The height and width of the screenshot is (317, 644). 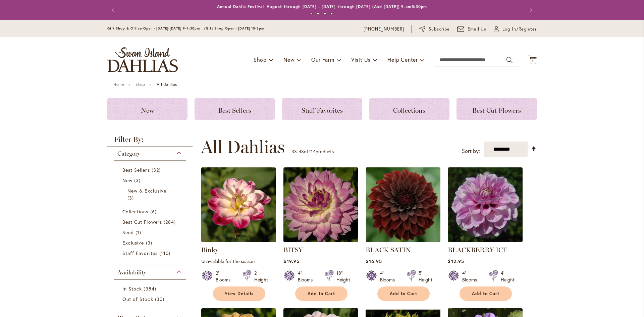 What do you see at coordinates (343, 277) in the screenshot?
I see `div: 18" Height` at bounding box center [343, 277].